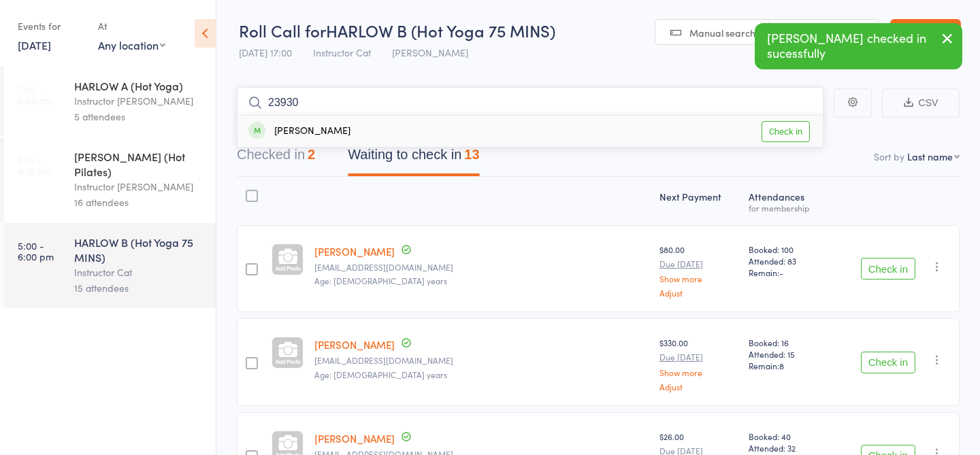 This screenshot has height=455, width=980. What do you see at coordinates (787, 249) in the screenshot?
I see `span: Booked: 100` at bounding box center [787, 249].